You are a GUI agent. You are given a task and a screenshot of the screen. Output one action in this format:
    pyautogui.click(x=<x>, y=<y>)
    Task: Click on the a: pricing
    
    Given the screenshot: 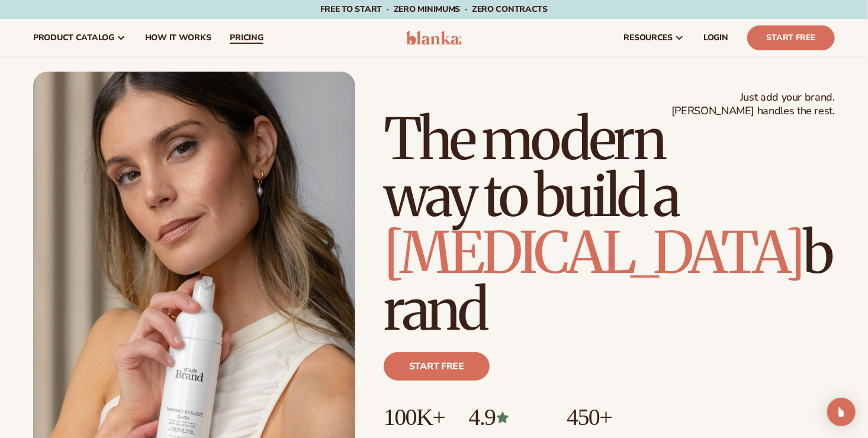 What is the action you would take?
    pyautogui.click(x=246, y=38)
    